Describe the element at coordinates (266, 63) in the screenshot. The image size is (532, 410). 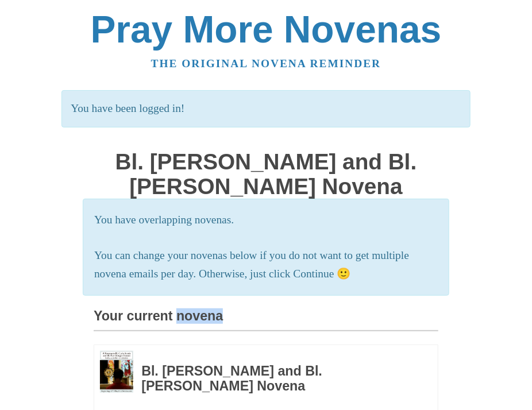
I see `a: The original novena reminder` at that location.